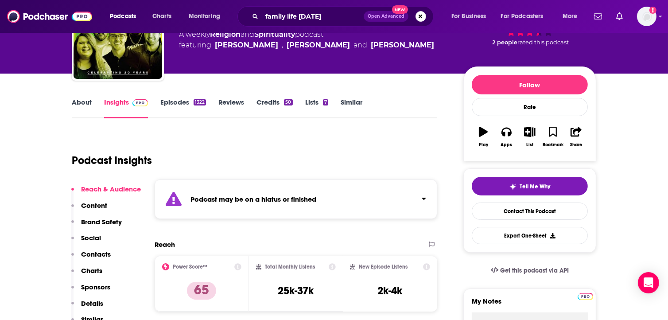 The width and height of the screenshot is (668, 320). What do you see at coordinates (50, 16) in the screenshot?
I see `a: Podchaser - Follow, Share and Rate Podcasts` at bounding box center [50, 16].